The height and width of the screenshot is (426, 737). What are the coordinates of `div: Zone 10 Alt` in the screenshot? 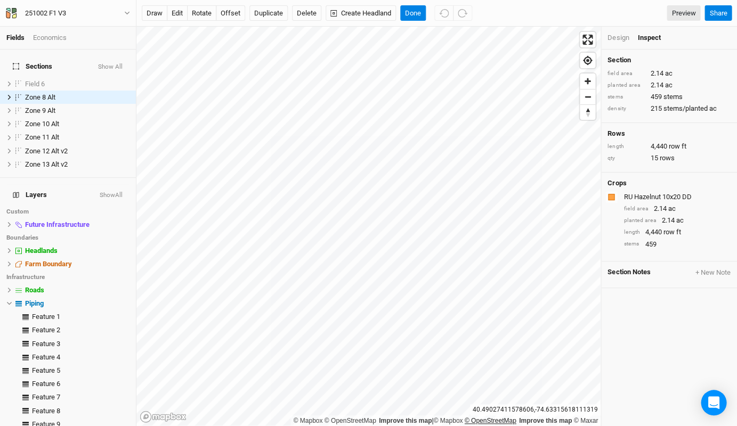 It's located at (77, 124).